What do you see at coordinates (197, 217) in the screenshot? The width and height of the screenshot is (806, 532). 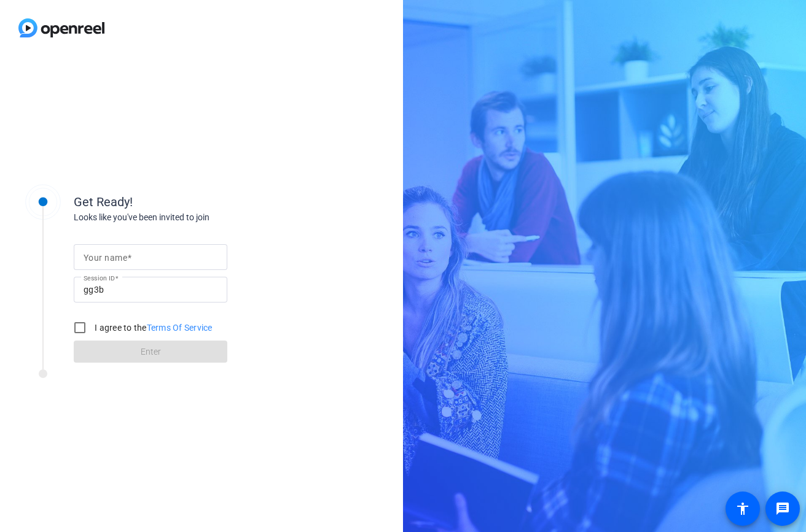 I see `div: Looks like you've been invited to join` at bounding box center [197, 217].